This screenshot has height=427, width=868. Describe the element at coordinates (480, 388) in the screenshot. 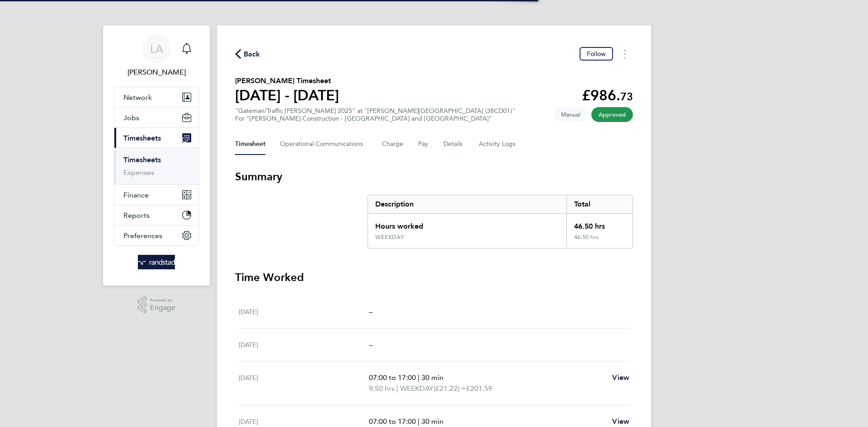

I see `span: £201.59` at that location.